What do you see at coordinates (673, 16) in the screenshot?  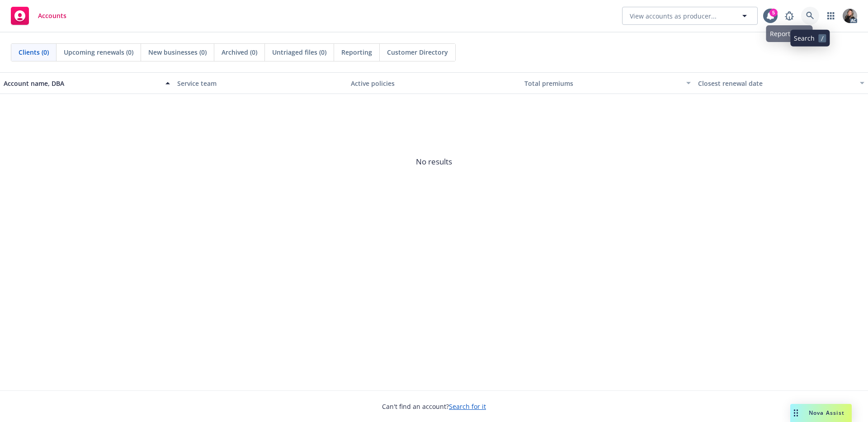 I see `span: View accounts as producer...` at bounding box center [673, 16].